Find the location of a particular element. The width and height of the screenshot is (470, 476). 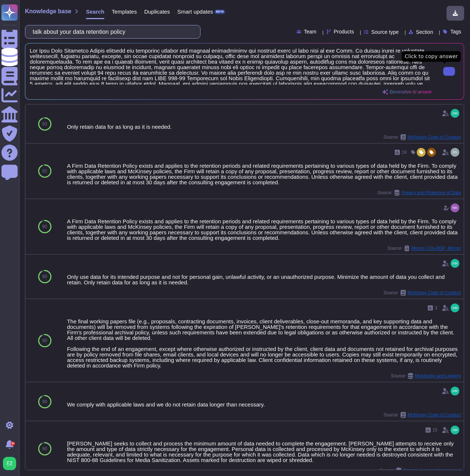

div: Click to copy answer is located at coordinates (431, 56).